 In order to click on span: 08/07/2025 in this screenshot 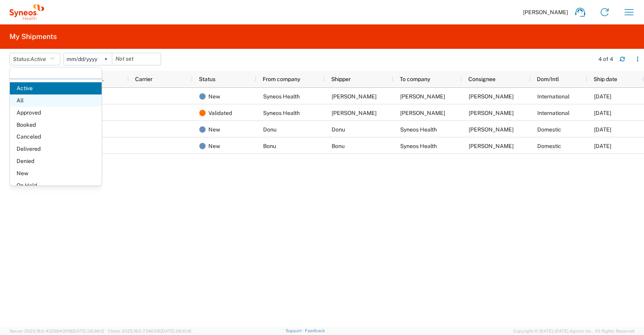, I will do `click(603, 113)`.